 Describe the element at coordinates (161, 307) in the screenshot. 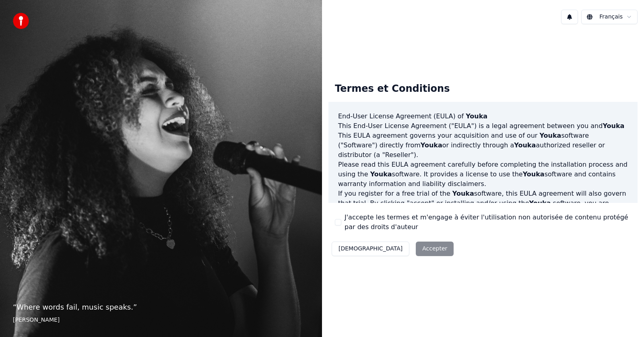

I see `p: “ Where words fail, music speaks. ”` at that location.